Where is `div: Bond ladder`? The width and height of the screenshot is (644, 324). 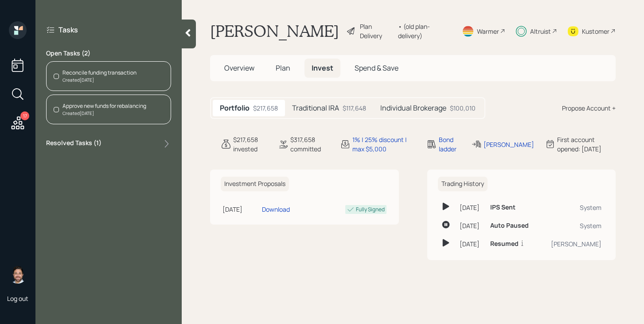 div: Bond ladder is located at coordinates (450, 144).